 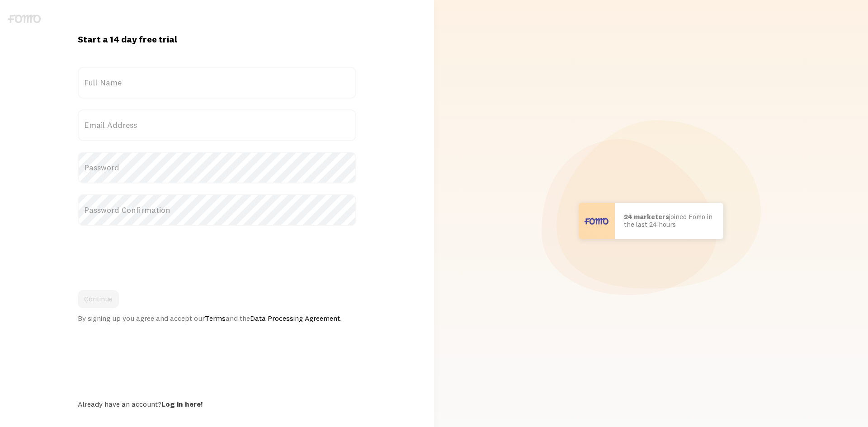 I want to click on div: By signing up you agree and accept our and the ., so click(x=217, y=318).